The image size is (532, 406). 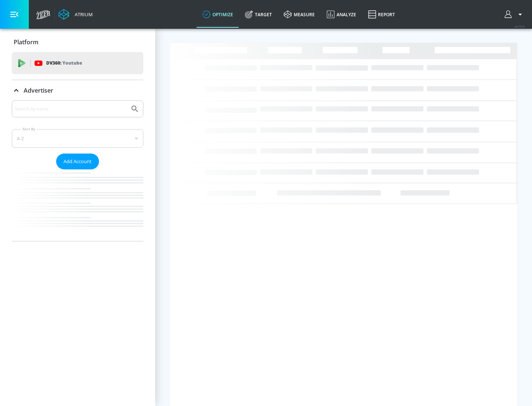 I want to click on a: Report, so click(x=381, y=14).